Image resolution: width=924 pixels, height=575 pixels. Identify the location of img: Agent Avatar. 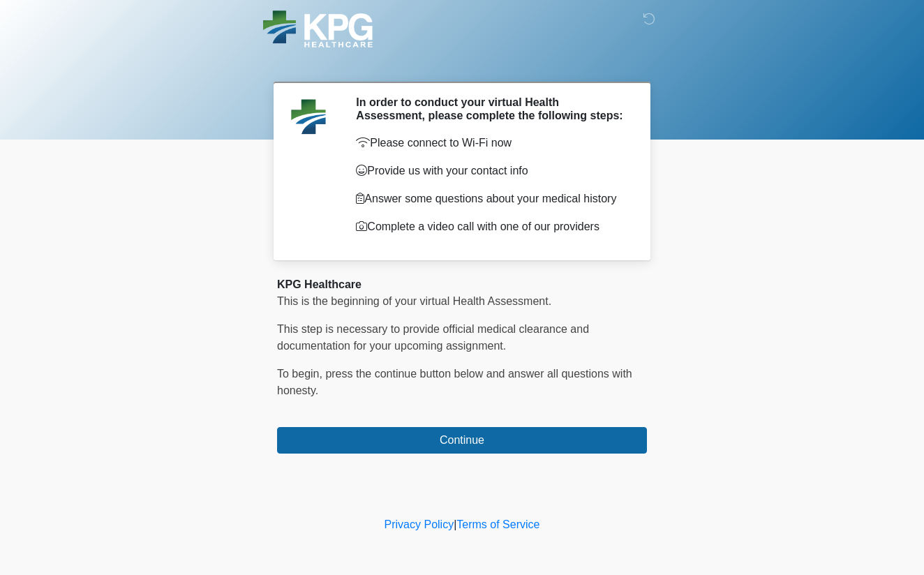
(309, 116).